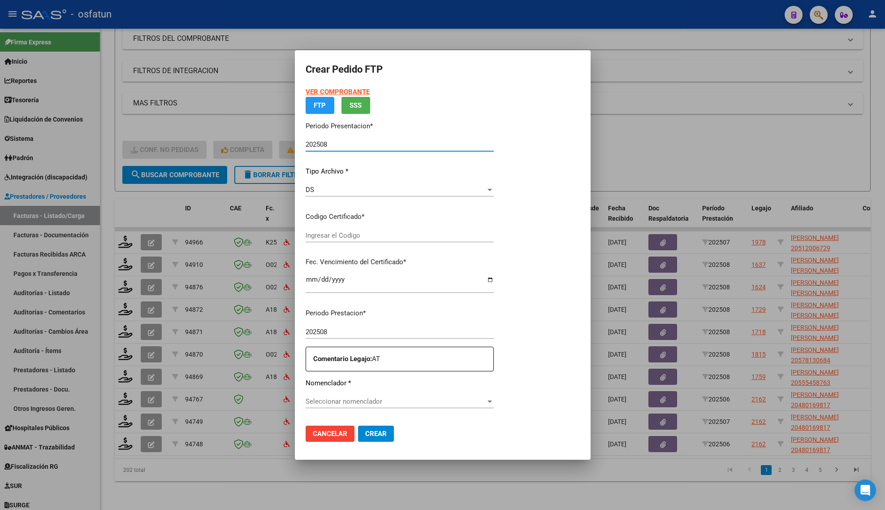 The width and height of the screenshot is (885, 510). Describe the element at coordinates (400, 171) in the screenshot. I see `p: Tipo Archivo *` at that location.